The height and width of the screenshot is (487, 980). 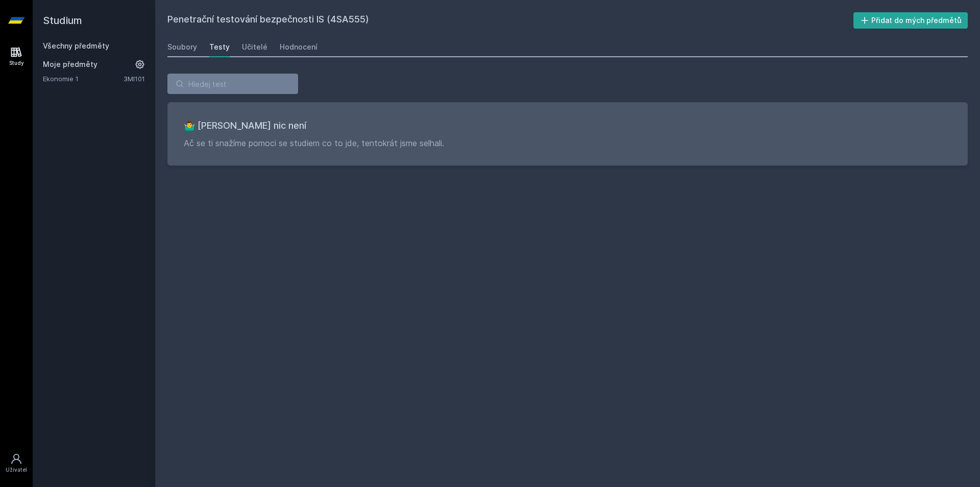 What do you see at coordinates (76, 45) in the screenshot?
I see `a: Všechny předměty` at bounding box center [76, 45].